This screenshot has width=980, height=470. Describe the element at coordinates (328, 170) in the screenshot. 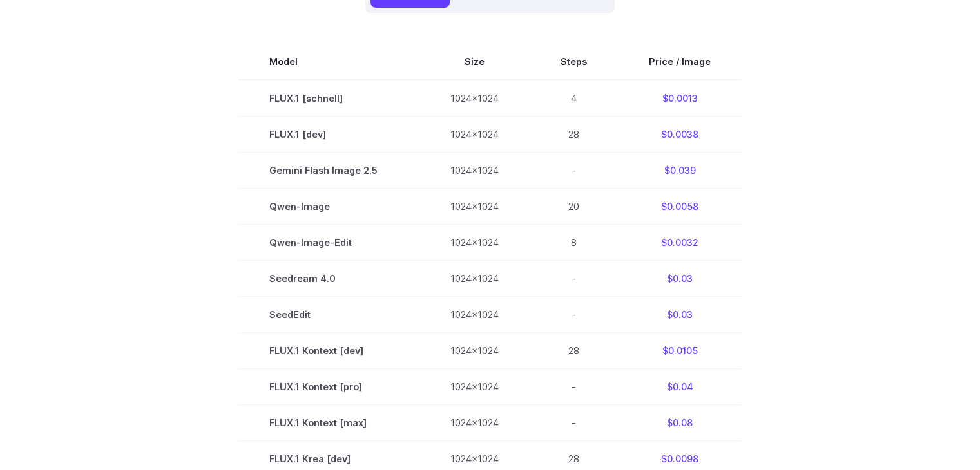

I see `span: Gemini Flash Image 2.5` at that location.